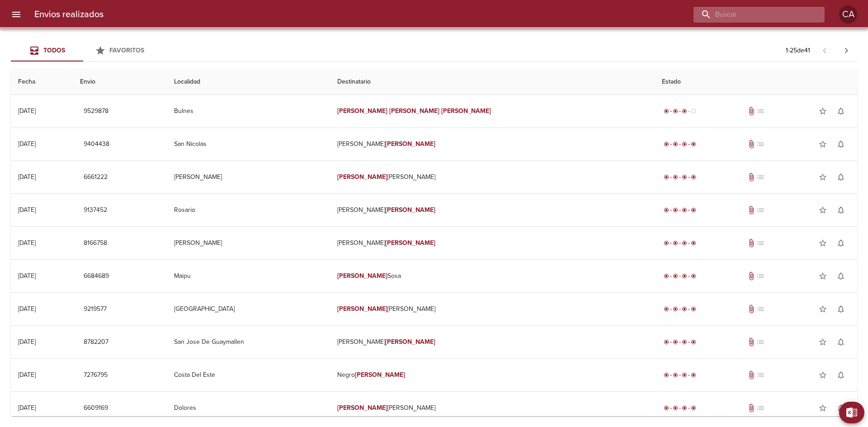 The width and height of the screenshot is (868, 427). What do you see at coordinates (96, 111) in the screenshot?
I see `button: 9529878` at bounding box center [96, 111].